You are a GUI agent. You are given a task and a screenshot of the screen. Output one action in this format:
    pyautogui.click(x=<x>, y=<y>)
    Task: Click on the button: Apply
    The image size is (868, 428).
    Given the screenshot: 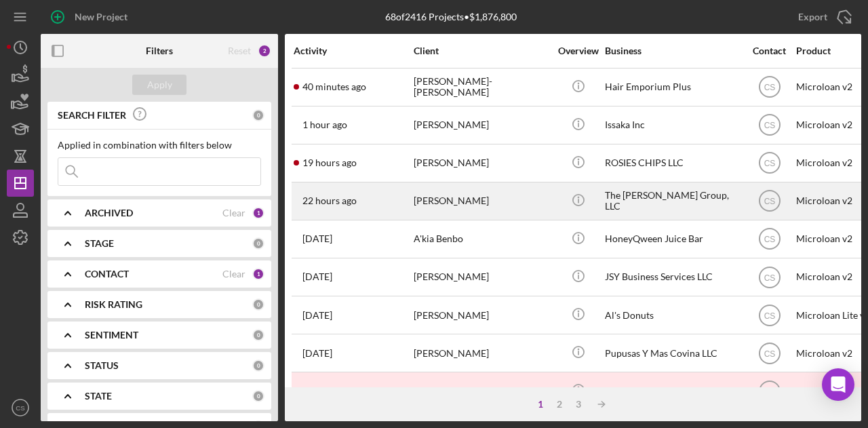 What is the action you would take?
    pyautogui.click(x=159, y=84)
    